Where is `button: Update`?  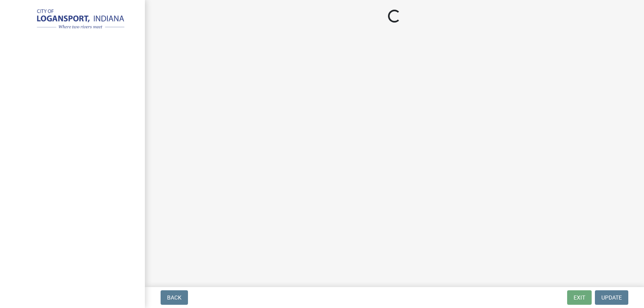
button: Update is located at coordinates (611, 298).